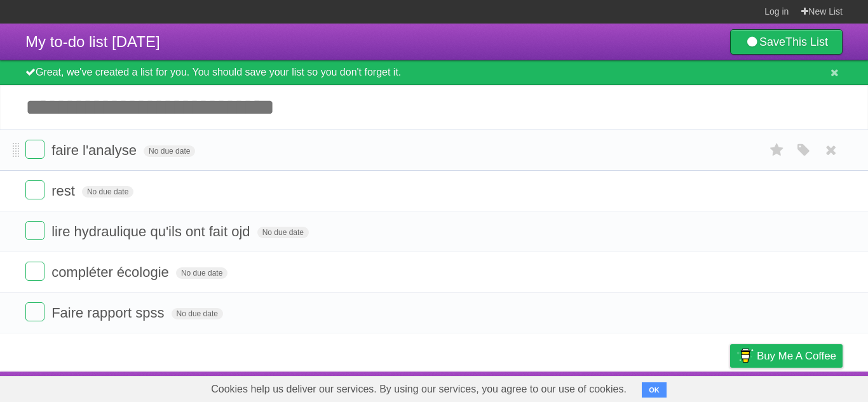 The image size is (868, 402). Describe the element at coordinates (777, 150) in the screenshot. I see `label: Star task` at that location.